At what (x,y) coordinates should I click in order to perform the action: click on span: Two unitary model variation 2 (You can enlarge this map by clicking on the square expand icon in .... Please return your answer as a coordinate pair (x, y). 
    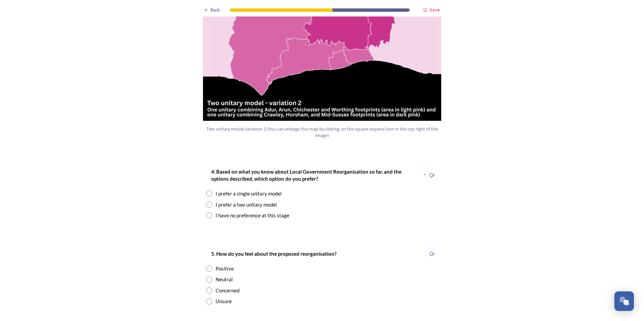
    Looking at the image, I should click on (322, 132).